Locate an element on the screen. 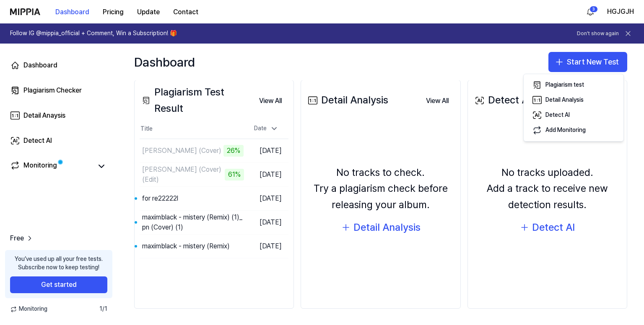  div: 61% is located at coordinates (234, 175).